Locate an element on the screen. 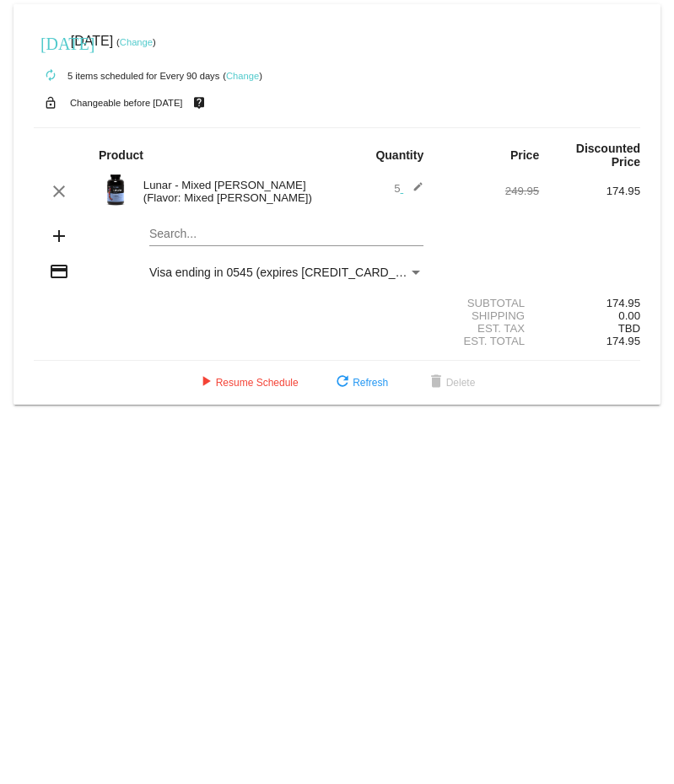 Image resolution: width=674 pixels, height=784 pixels. mat-icon: add is located at coordinates (59, 236).